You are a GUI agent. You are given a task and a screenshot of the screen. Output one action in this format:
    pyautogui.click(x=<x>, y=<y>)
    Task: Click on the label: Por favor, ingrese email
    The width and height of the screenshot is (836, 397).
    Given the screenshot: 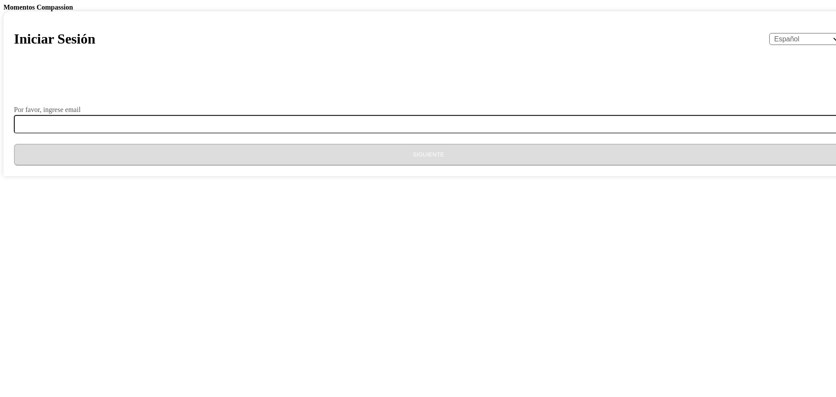 What is the action you would take?
    pyautogui.click(x=47, y=110)
    